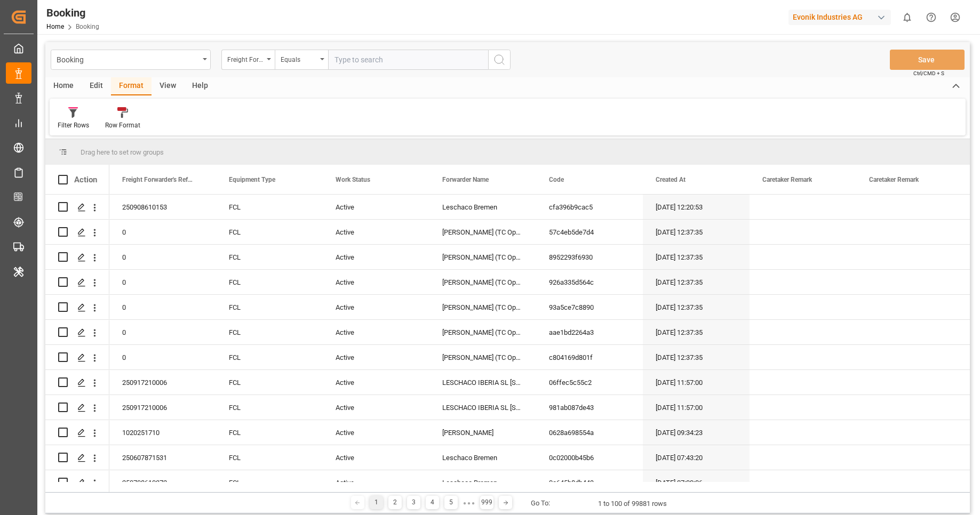 The image size is (980, 515). I want to click on button: Evonik Industries AG, so click(842, 17).